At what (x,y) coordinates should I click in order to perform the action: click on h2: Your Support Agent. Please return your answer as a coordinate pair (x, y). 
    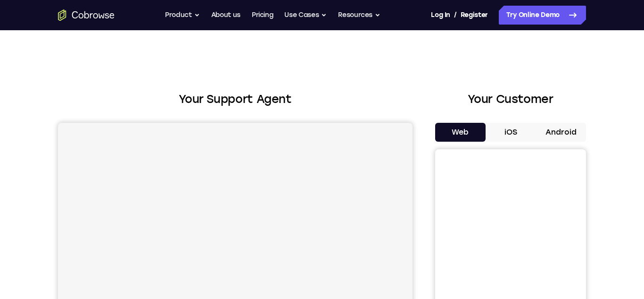
    Looking at the image, I should click on (235, 99).